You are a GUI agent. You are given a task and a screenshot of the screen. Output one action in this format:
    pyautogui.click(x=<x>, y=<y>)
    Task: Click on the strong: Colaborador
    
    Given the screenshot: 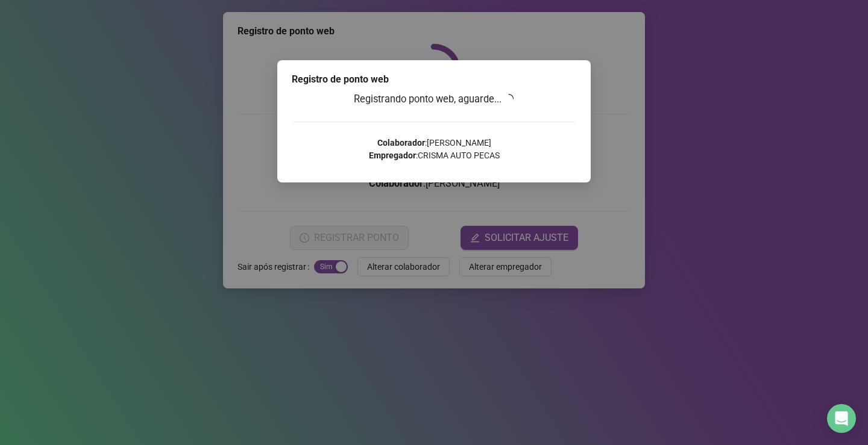 What is the action you would take?
    pyautogui.click(x=401, y=143)
    